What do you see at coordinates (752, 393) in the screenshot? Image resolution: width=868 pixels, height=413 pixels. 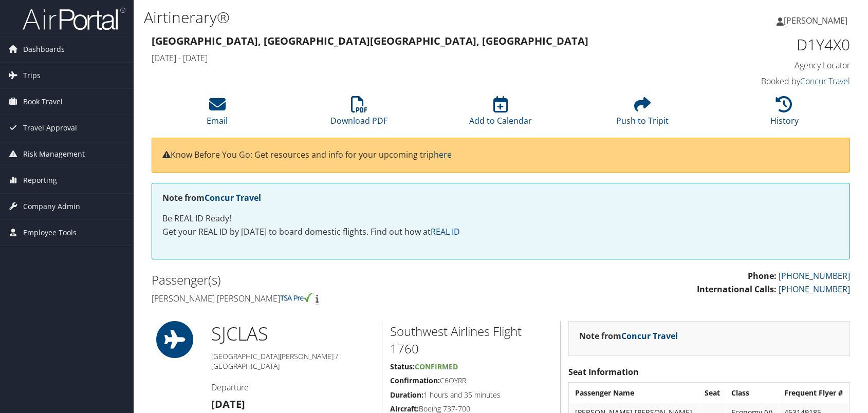 I see `th: Class` at bounding box center [752, 393].